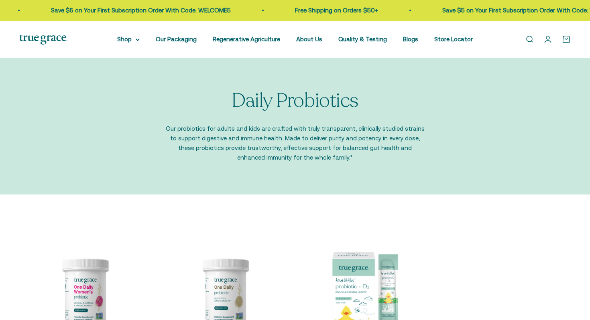  I want to click on a: Quality & Testing, so click(362, 39).